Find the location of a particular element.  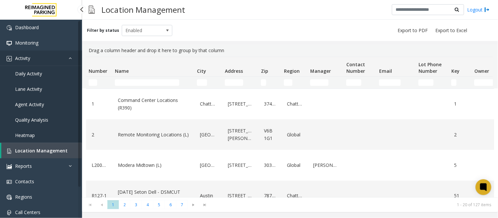

span: Page 1 is located at coordinates (113, 205).